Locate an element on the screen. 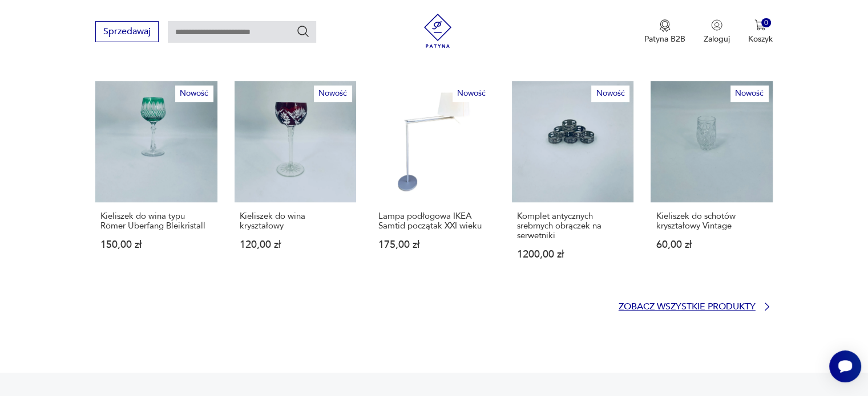 This screenshot has height=396, width=868. a: Zobacz wszystkie produkty is located at coordinates (696, 307).